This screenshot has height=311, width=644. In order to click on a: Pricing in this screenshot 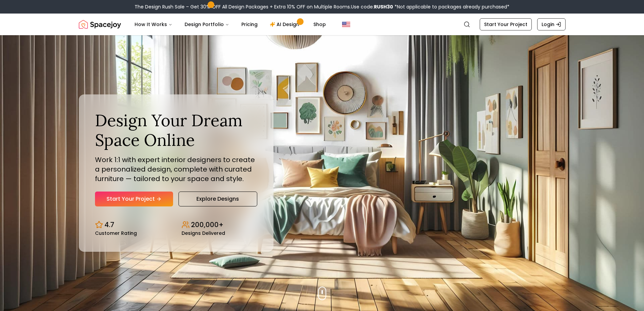, I will do `click(249, 25)`.